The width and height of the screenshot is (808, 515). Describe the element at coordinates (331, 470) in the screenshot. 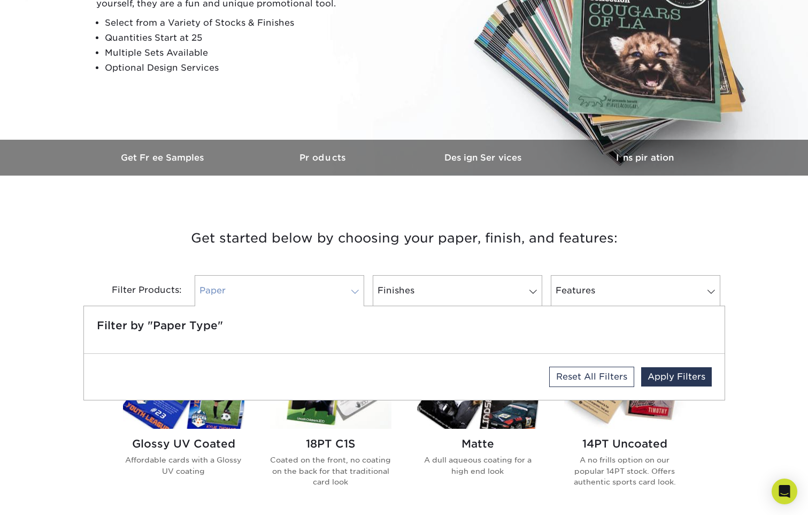

I see `p: Coated on the front, no coating on the back for that traditional card look` at that location.